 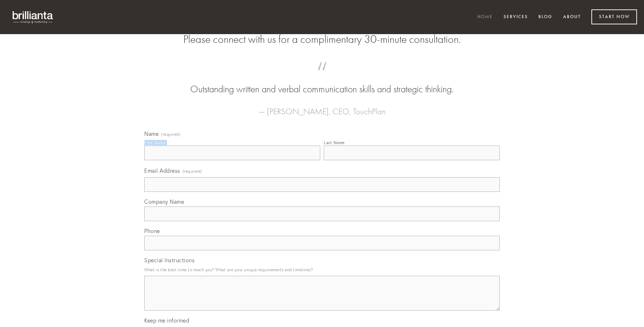 What do you see at coordinates (164, 201) in the screenshot?
I see `span: Company Name` at bounding box center [164, 201].